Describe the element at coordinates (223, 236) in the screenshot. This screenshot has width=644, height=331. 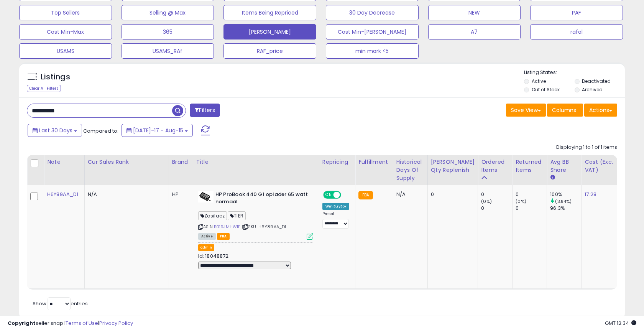
I see `span: FBA` at that location.